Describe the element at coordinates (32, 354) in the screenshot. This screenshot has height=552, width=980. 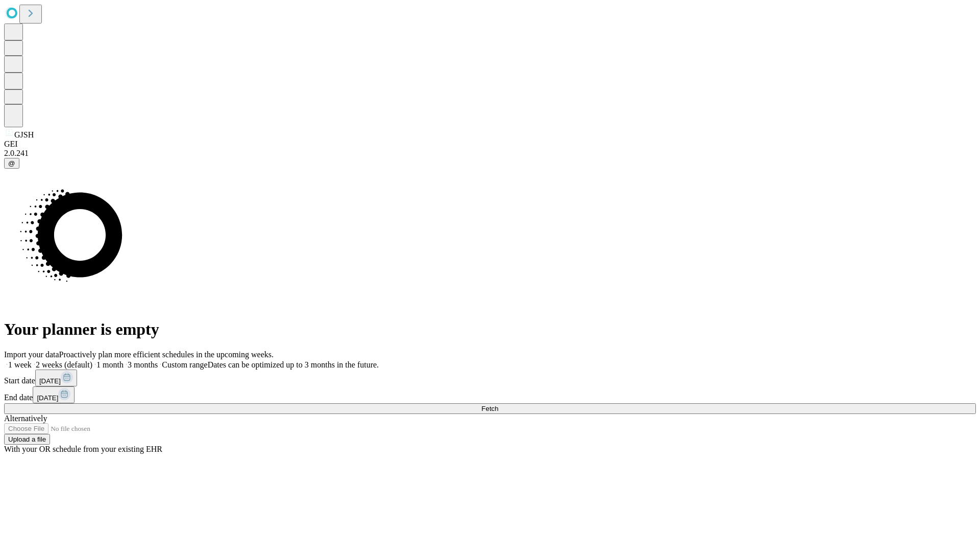
I see `span: Import your data` at that location.